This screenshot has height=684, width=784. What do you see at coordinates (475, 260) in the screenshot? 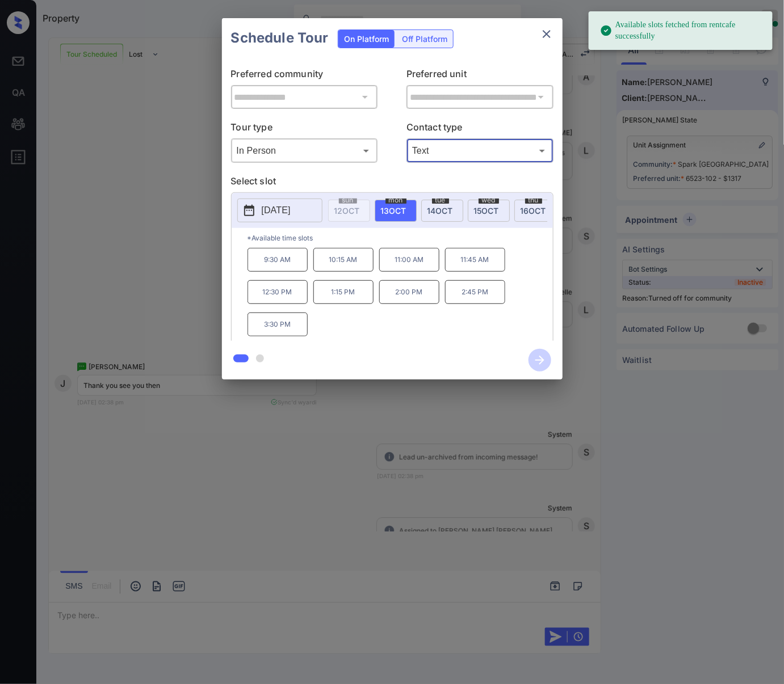
I see `p: 11:45 AM` at bounding box center [475, 260].